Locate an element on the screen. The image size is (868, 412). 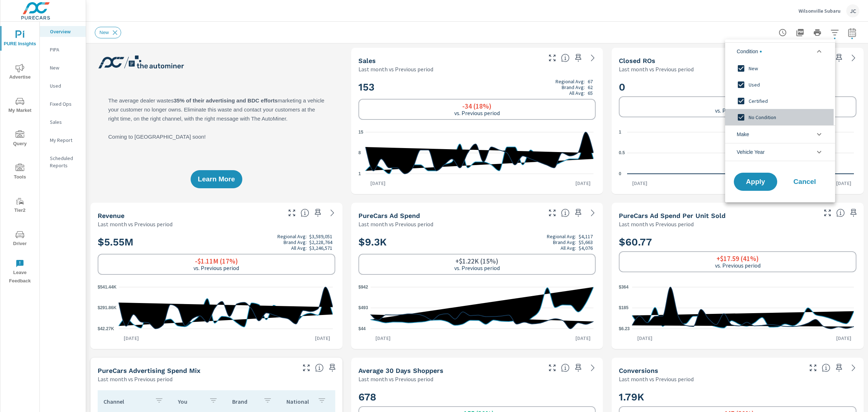
button: Cancel is located at coordinates (805, 182).